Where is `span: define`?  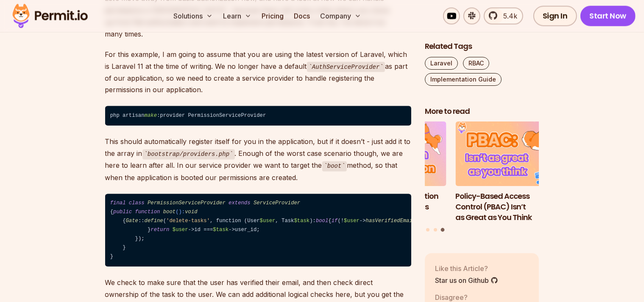 span: define is located at coordinates (154, 221).